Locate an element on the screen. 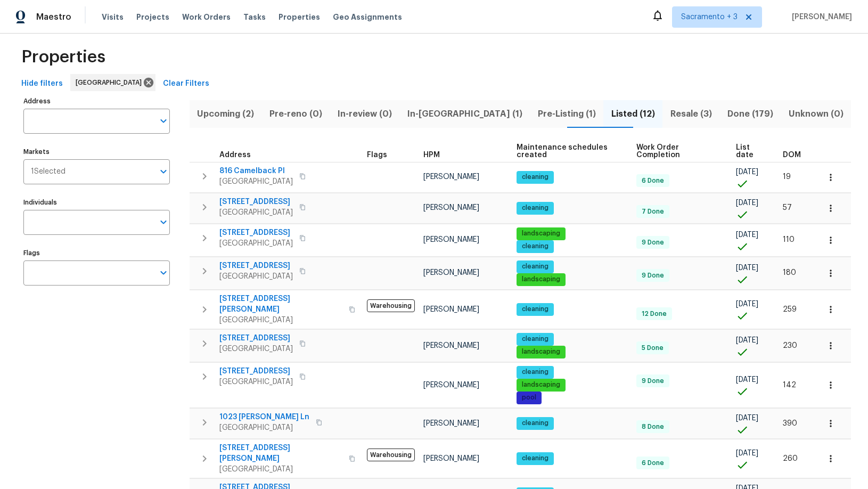  span: Done (179) is located at coordinates (749, 114).